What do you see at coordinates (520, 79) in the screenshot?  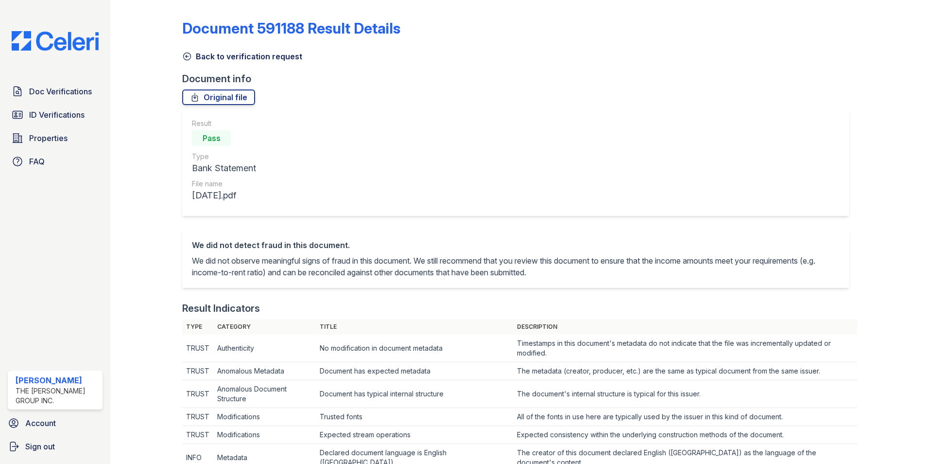 I see `div: Document info` at bounding box center [520, 79].